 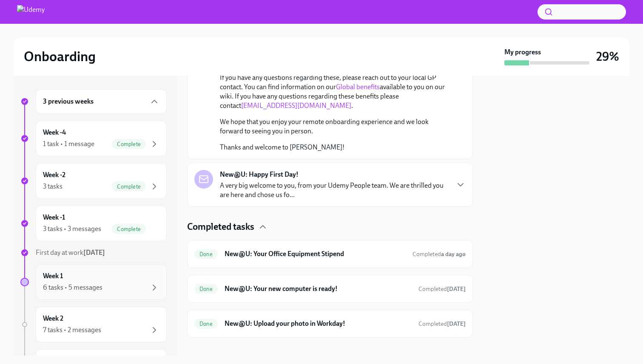 I want to click on h4: Completed tasks, so click(x=221, y=227).